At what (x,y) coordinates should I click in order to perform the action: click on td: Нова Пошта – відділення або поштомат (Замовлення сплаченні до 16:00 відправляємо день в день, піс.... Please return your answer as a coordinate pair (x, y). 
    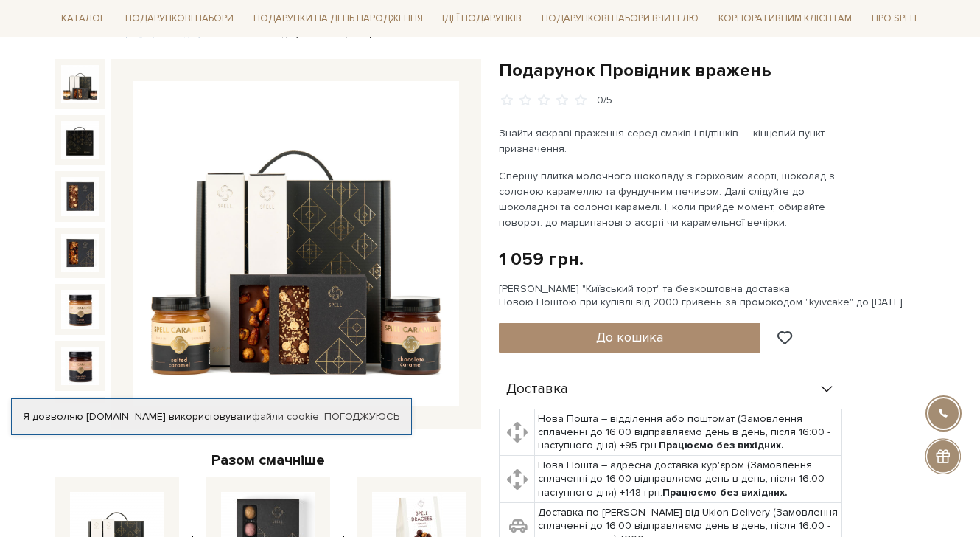
    Looking at the image, I should click on (688, 432).